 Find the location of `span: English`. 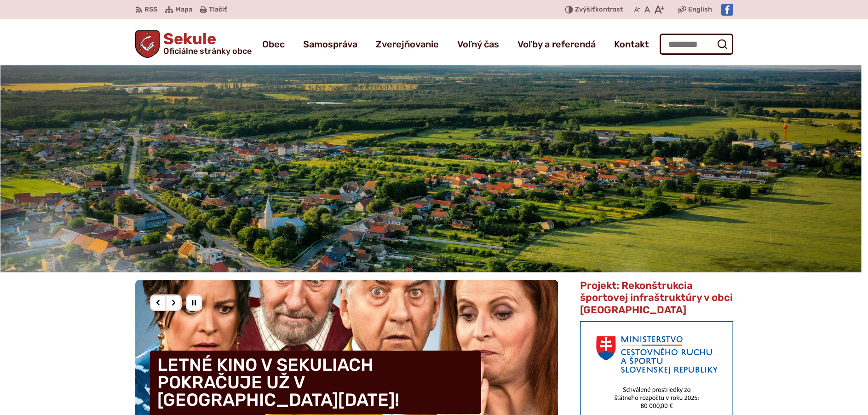

span: English is located at coordinates (700, 10).